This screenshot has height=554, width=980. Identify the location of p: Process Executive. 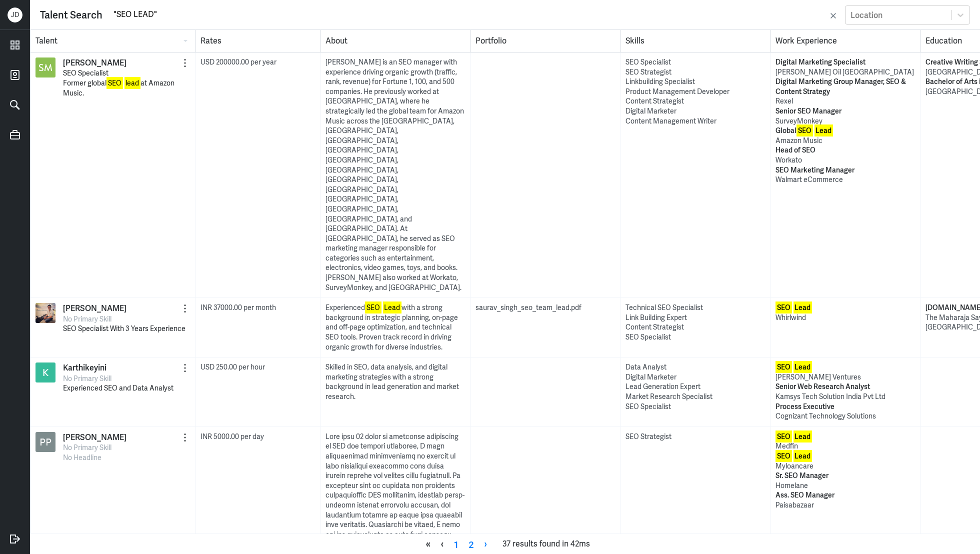
(845, 407).